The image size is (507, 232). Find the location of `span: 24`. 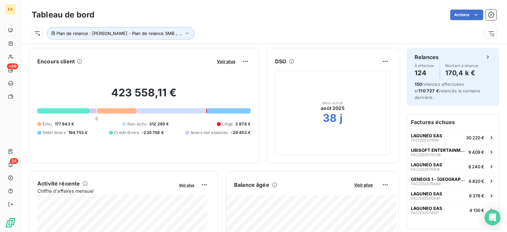

span: 24 is located at coordinates (14, 161).